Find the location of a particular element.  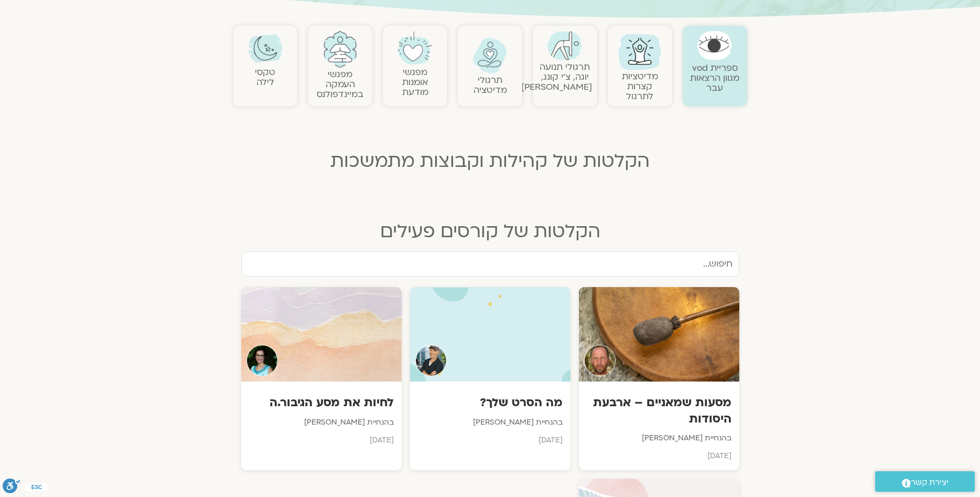

a: ספריית vodמגוון הרצאות עבר is located at coordinates (715, 78).